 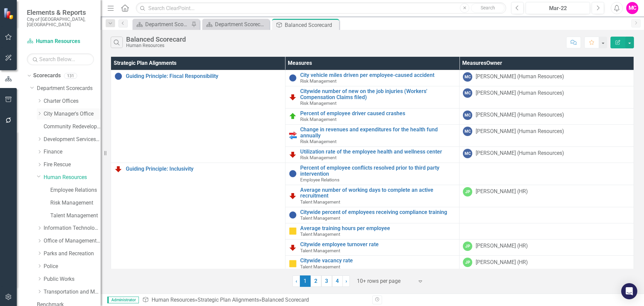 I want to click on a: Parks and Recreation, so click(x=72, y=253).